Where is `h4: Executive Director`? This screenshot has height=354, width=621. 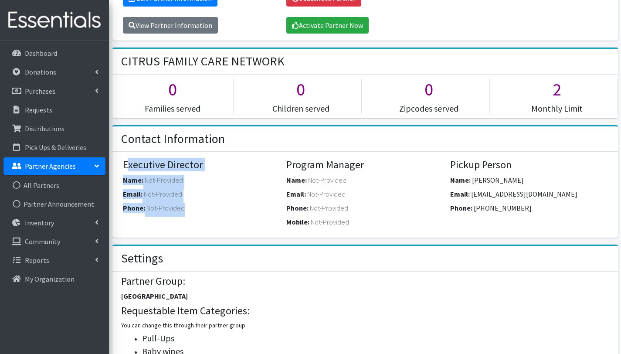 h4: Executive Director is located at coordinates (201, 165).